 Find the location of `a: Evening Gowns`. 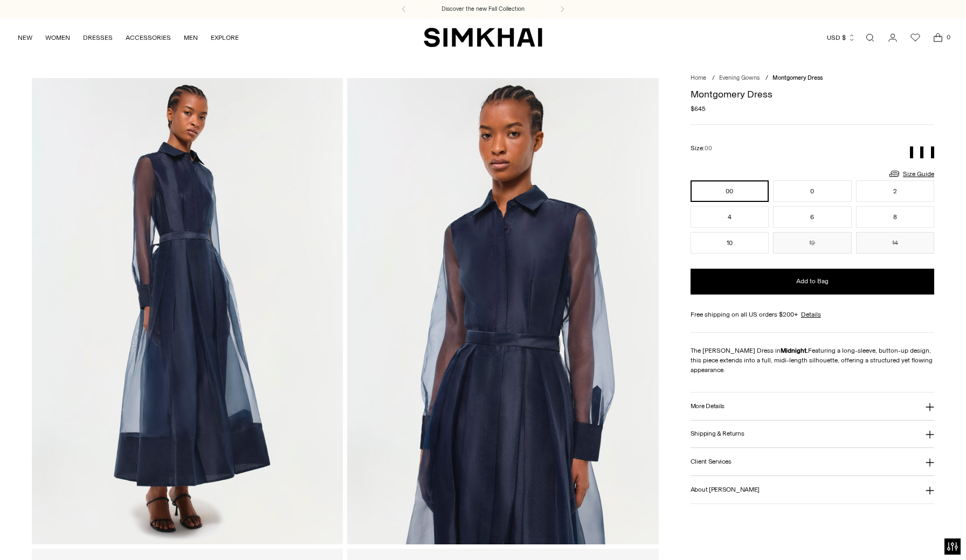

a: Evening Gowns is located at coordinates (739, 77).